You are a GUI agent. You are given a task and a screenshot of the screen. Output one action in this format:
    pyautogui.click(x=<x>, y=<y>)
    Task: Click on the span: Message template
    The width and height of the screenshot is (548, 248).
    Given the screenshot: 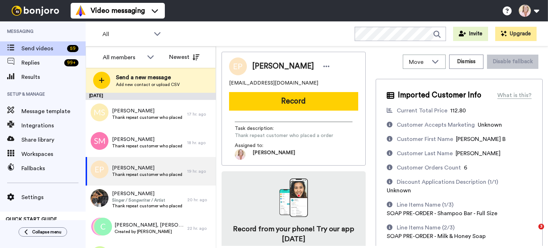 What is the action you would take?
    pyautogui.click(x=54, y=111)
    